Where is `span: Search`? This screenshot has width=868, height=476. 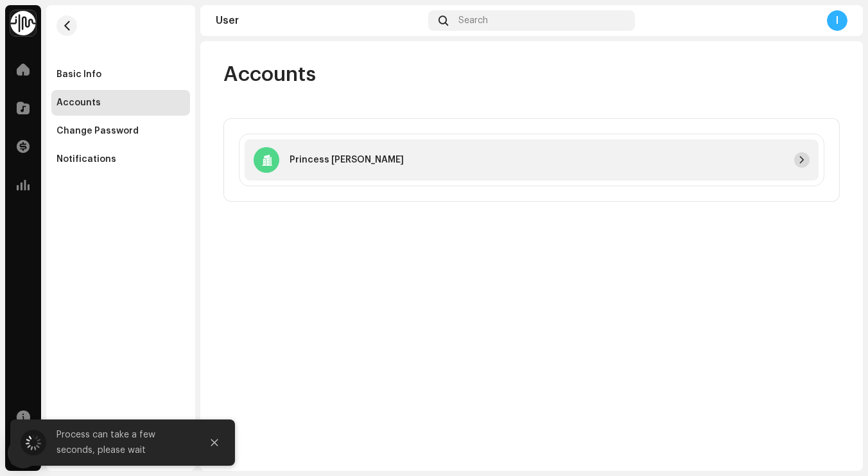 span: Search is located at coordinates (473, 21).